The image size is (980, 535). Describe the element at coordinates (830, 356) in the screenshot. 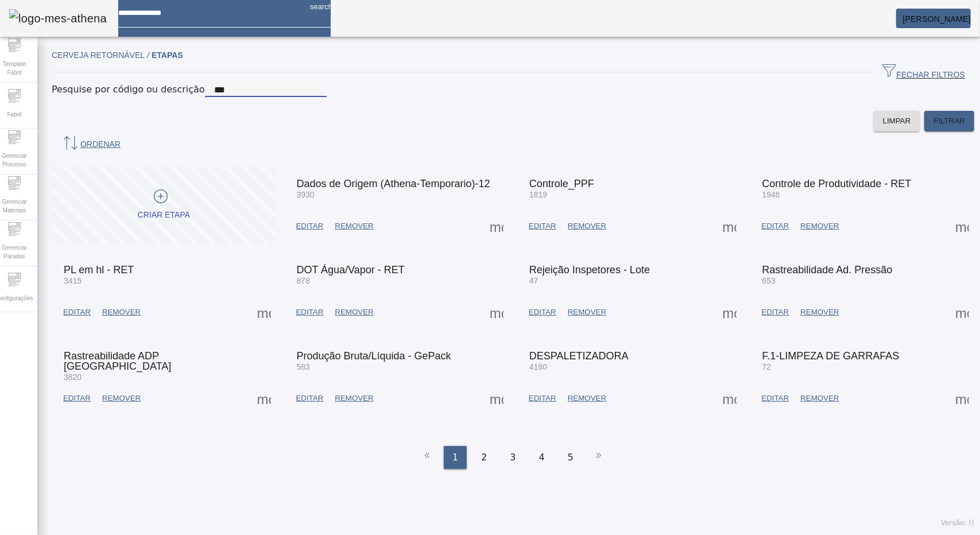

I see `mat-card-title: F.1-LIMPEZA DE GARRAFAS` at that location.